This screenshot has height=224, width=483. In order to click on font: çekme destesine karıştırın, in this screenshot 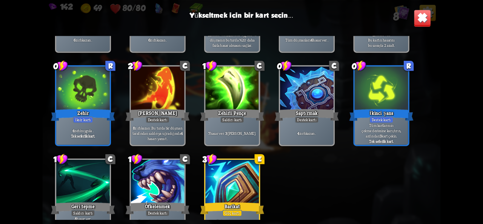, I will do `click(381, 130)`.